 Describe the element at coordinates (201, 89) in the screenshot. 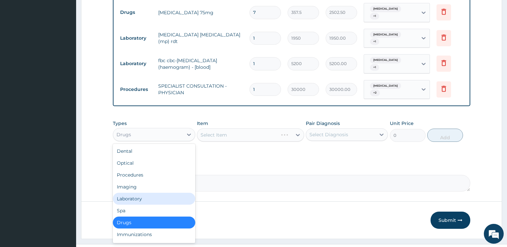

I see `td: SPECIALIST CONSULTATION - PHYSICIAN` at that location.